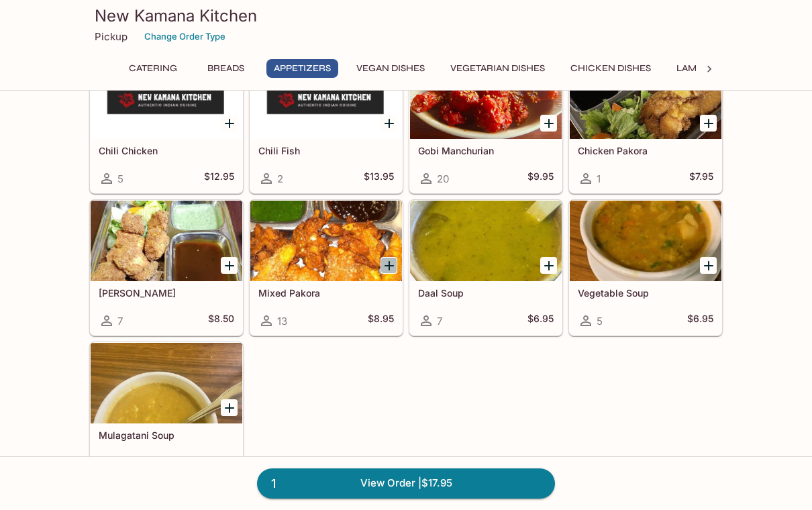 This screenshot has width=812, height=510. Describe the element at coordinates (221, 321) in the screenshot. I see `h5: $8.50` at that location.